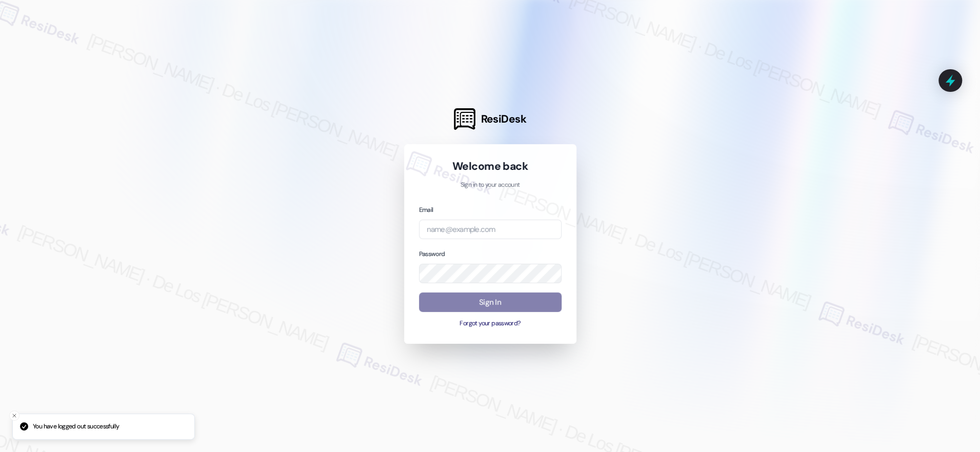 The width and height of the screenshot is (980, 452). I want to click on button: Sign In, so click(490, 302).